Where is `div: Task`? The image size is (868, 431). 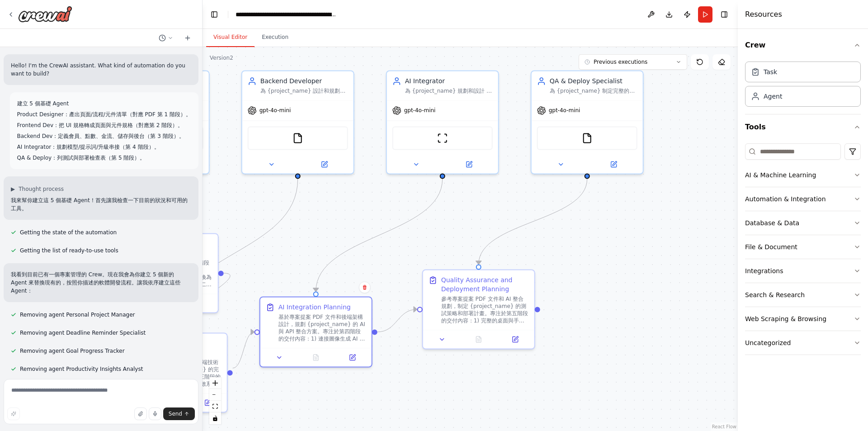 div: Task is located at coordinates (770, 72).